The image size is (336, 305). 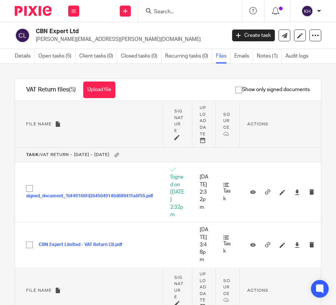 I want to click on a: Emails, so click(x=244, y=56).